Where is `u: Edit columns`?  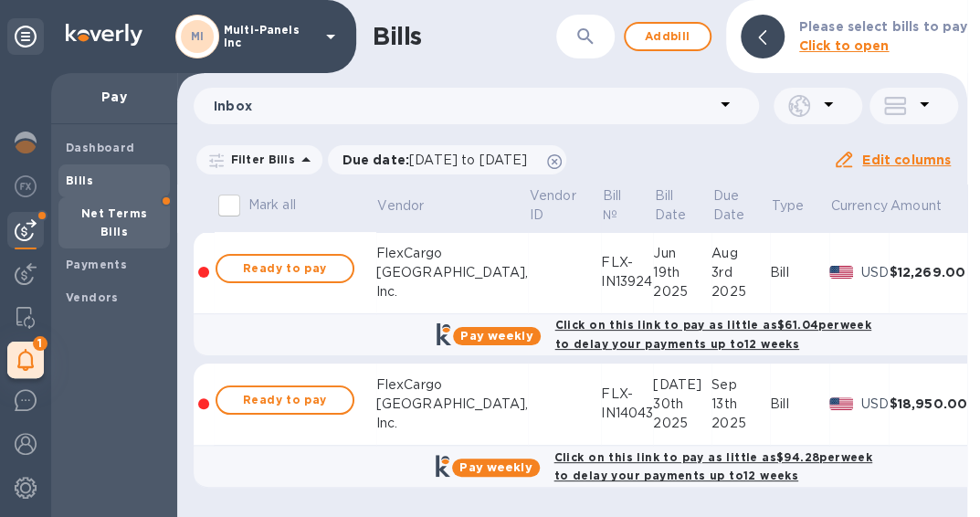
u: Edit columns is located at coordinates (906, 160).